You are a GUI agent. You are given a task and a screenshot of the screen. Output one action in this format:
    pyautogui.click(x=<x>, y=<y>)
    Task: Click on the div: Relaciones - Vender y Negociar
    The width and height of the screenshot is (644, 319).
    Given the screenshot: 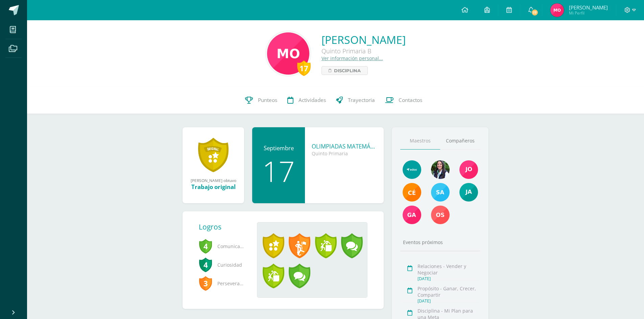 What is the action you would take?
    pyautogui.click(x=447, y=269)
    